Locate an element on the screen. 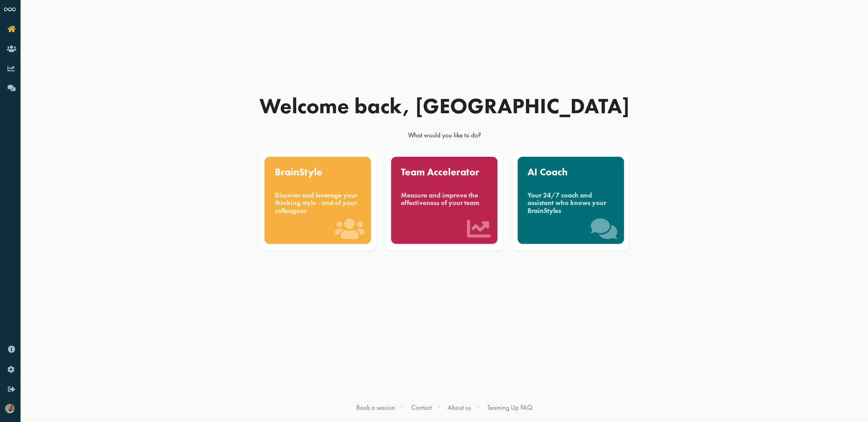 The width and height of the screenshot is (868, 422). a: Teaming Up FAQ is located at coordinates (510, 407).